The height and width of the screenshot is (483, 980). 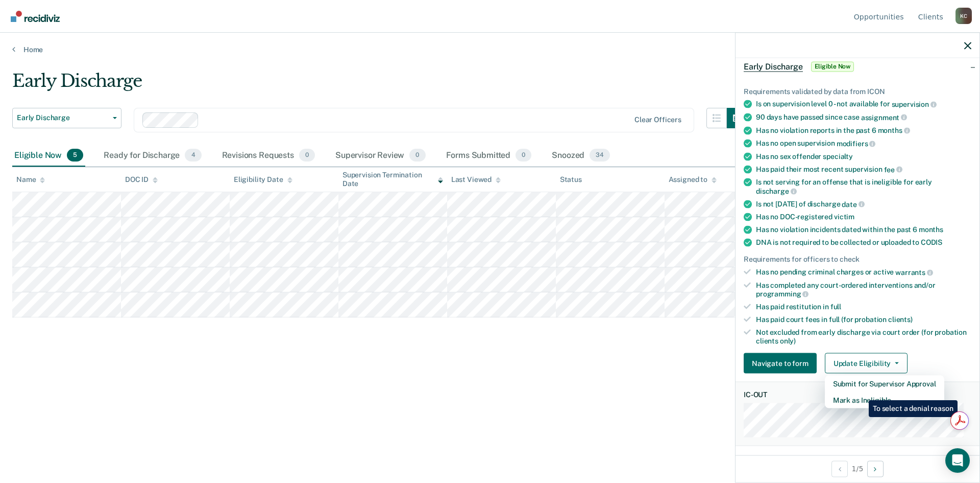 What do you see at coordinates (876, 468) in the screenshot?
I see `button: Next Opportunity` at bounding box center [876, 468].